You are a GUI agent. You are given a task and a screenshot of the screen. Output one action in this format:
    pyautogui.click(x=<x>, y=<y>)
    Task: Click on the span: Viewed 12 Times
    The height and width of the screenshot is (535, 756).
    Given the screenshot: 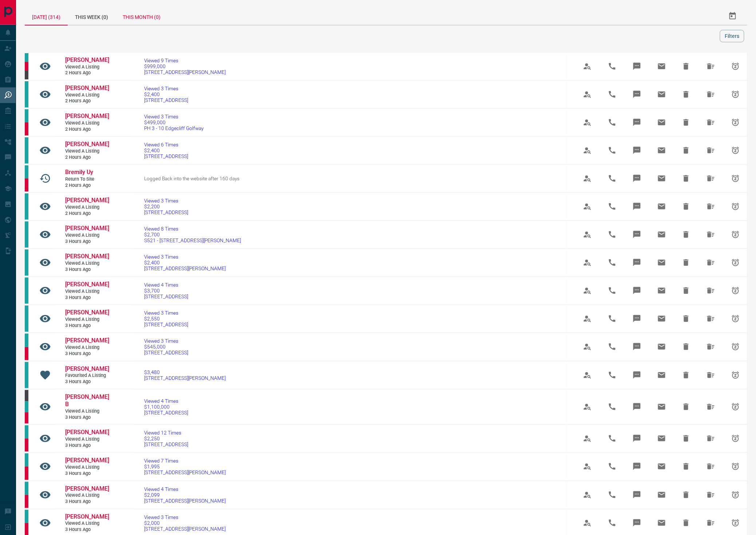 What is the action you would take?
    pyautogui.click(x=166, y=432)
    